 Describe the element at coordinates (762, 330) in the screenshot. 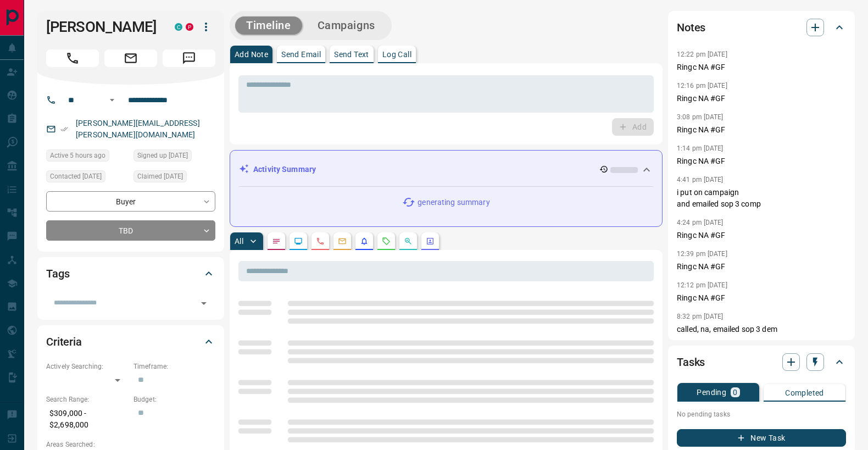

I see `p: called, na, emailed sop 3 dem` at that location.